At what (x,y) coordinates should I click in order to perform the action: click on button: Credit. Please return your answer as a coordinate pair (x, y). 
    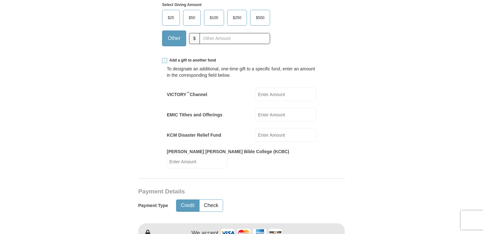
    Looking at the image, I should click on (187, 206).